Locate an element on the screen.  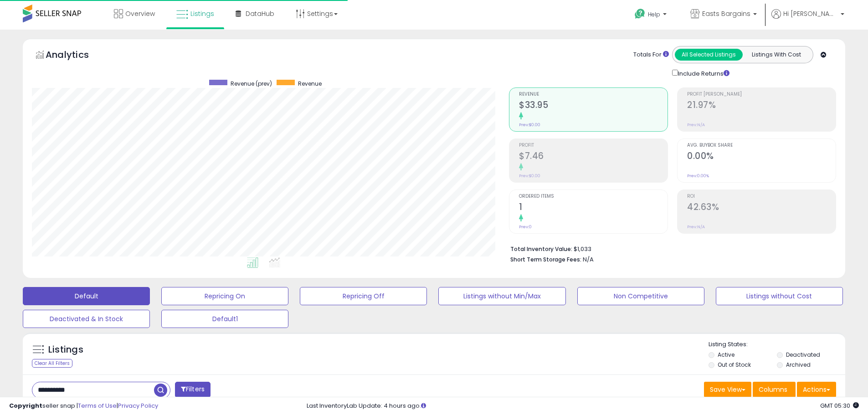
label: Active is located at coordinates (726, 354).